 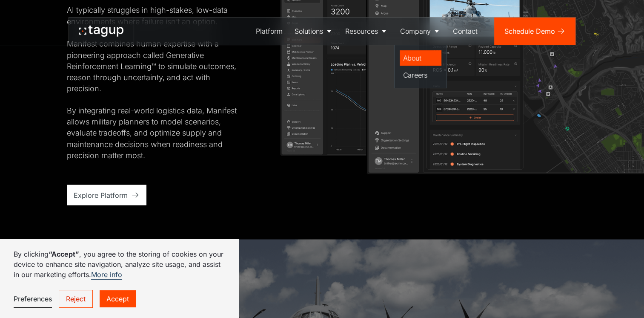 What do you see at coordinates (107, 195) in the screenshot?
I see `a: Explore Platform` at bounding box center [107, 195].